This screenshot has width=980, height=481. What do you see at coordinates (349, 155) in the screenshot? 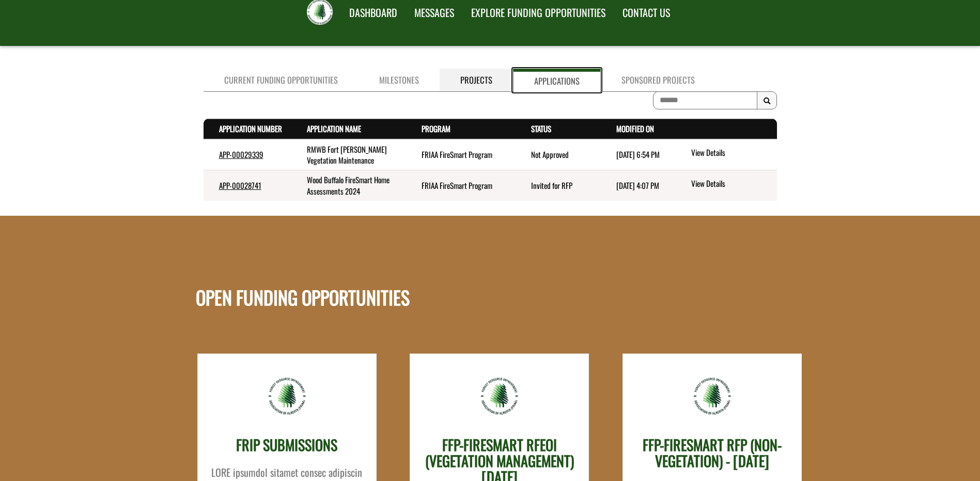
I see `td: RMWB Fort McMurray Vegetation Maintenance` at bounding box center [349, 155].